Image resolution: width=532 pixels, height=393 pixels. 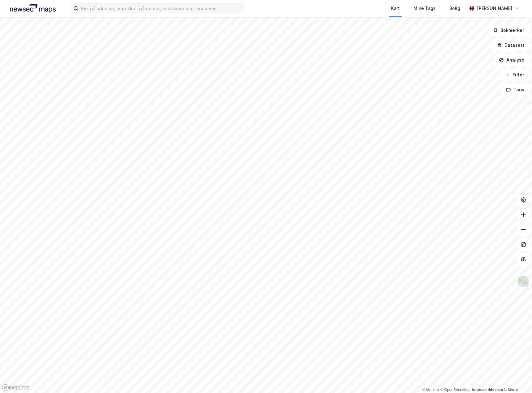 I want to click on div: Mine Tags, so click(x=425, y=8).